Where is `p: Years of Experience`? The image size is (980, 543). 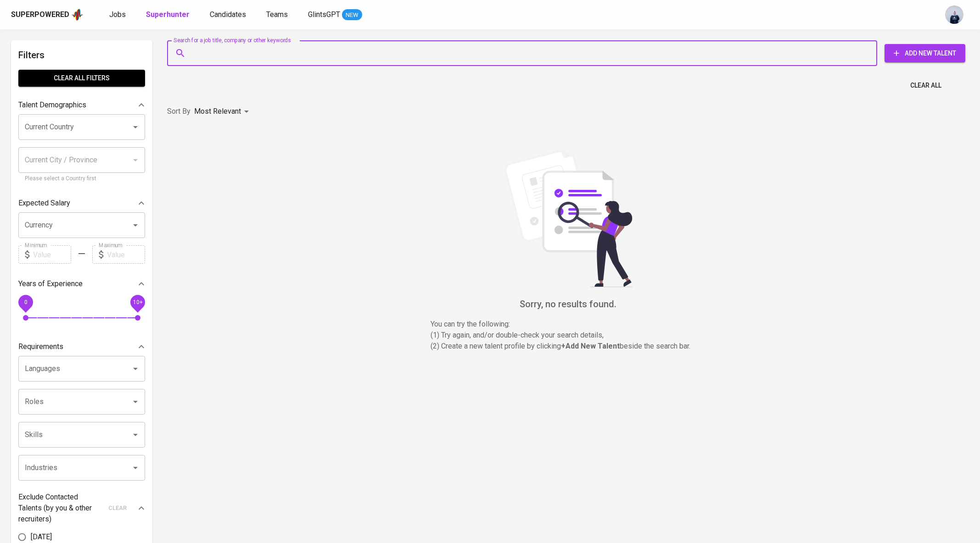
p: Years of Experience is located at coordinates (51, 284).